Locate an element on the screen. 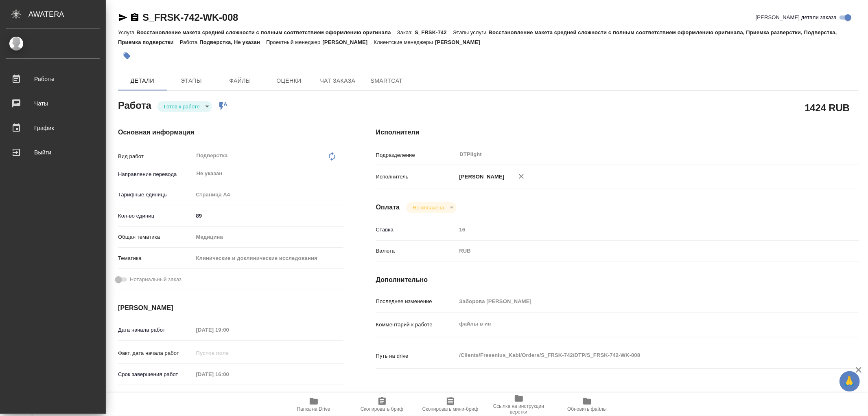 The image size is (868, 416). button: Удалить исполнителя is located at coordinates (521, 176).